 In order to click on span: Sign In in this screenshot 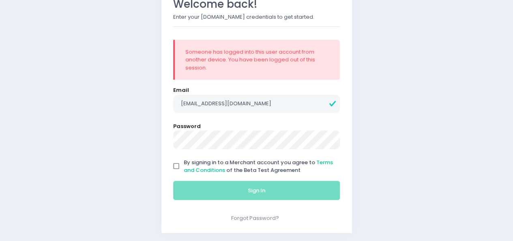, I will do `click(256, 190)`.